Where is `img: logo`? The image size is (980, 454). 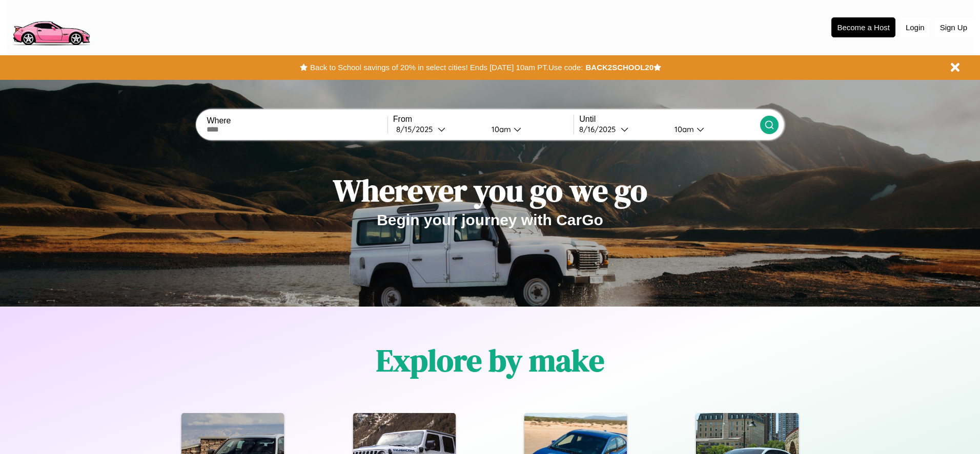
img: logo is located at coordinates (51, 27).